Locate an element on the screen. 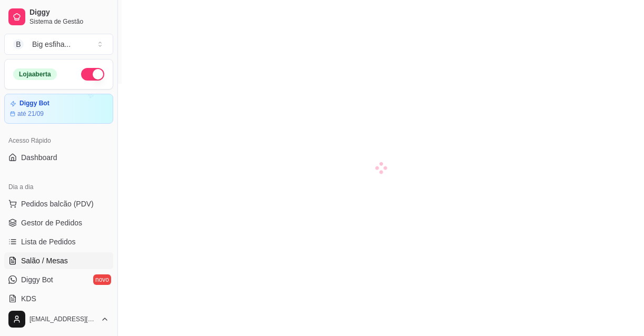 Image resolution: width=644 pixels, height=336 pixels. span: B is located at coordinates (19, 44).